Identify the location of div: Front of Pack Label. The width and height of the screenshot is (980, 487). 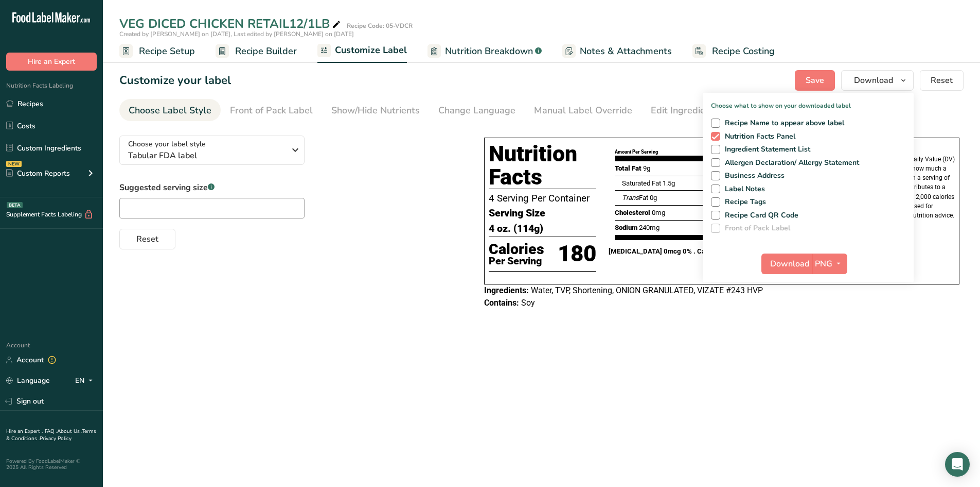
(271, 111).